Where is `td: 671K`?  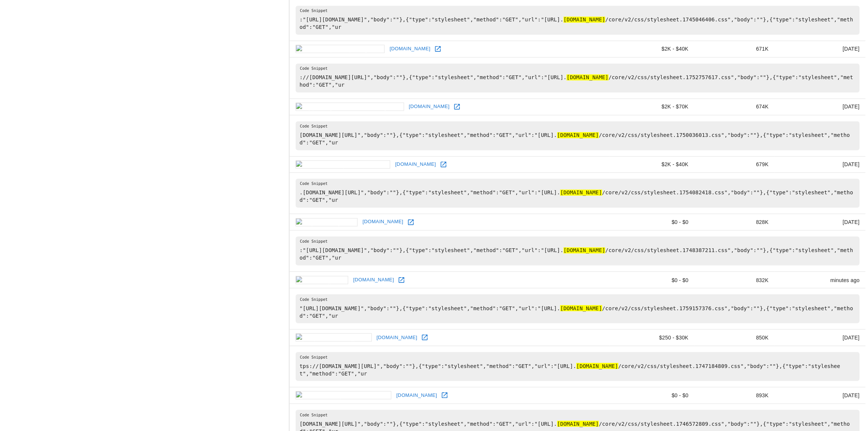
td: 671K is located at coordinates (735, 49).